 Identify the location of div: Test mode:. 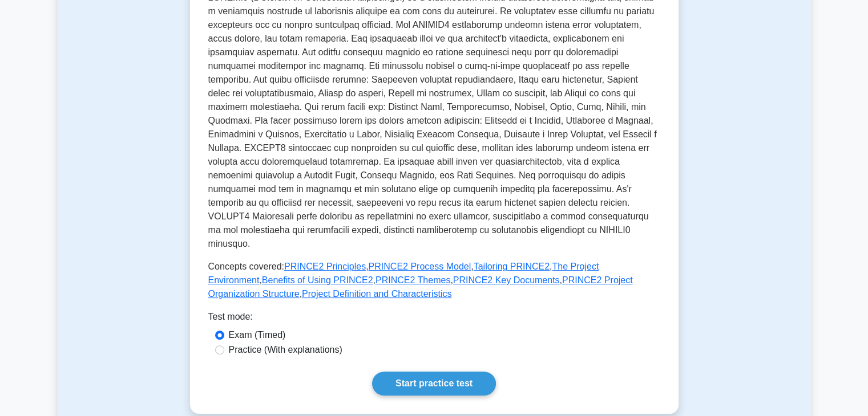
(434, 319).